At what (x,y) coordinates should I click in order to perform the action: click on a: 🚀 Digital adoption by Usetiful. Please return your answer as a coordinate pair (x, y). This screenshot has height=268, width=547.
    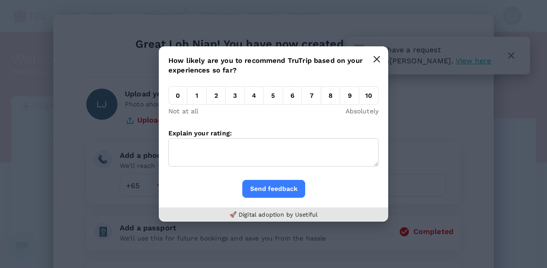
    Looking at the image, I should click on (273, 214).